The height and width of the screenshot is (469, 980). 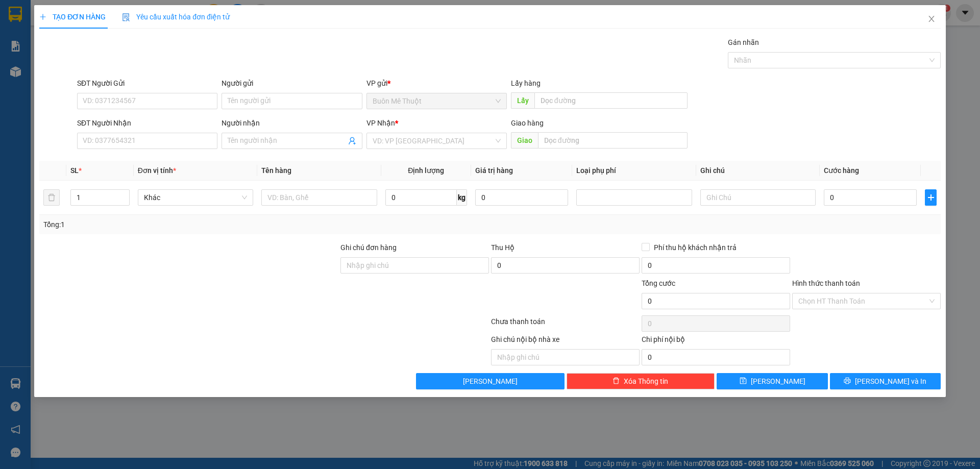 I want to click on span: Đơn vị tính, so click(x=157, y=170).